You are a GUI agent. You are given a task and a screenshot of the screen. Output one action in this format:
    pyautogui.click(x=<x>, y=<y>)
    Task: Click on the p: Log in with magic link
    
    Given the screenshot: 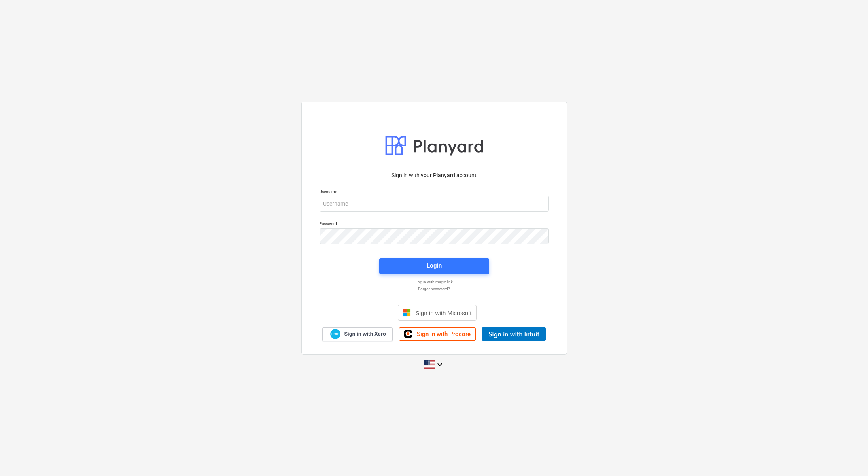 What is the action you would take?
    pyautogui.click(x=434, y=282)
    